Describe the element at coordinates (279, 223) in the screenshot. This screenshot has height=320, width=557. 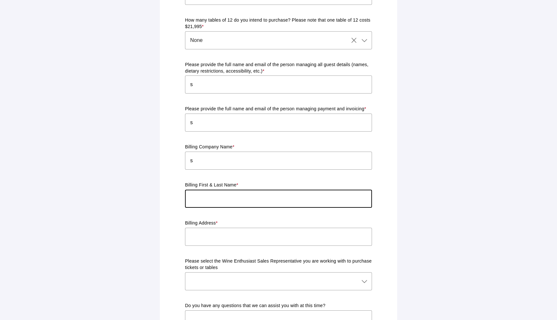
I see `p: Billing Address` at that location.